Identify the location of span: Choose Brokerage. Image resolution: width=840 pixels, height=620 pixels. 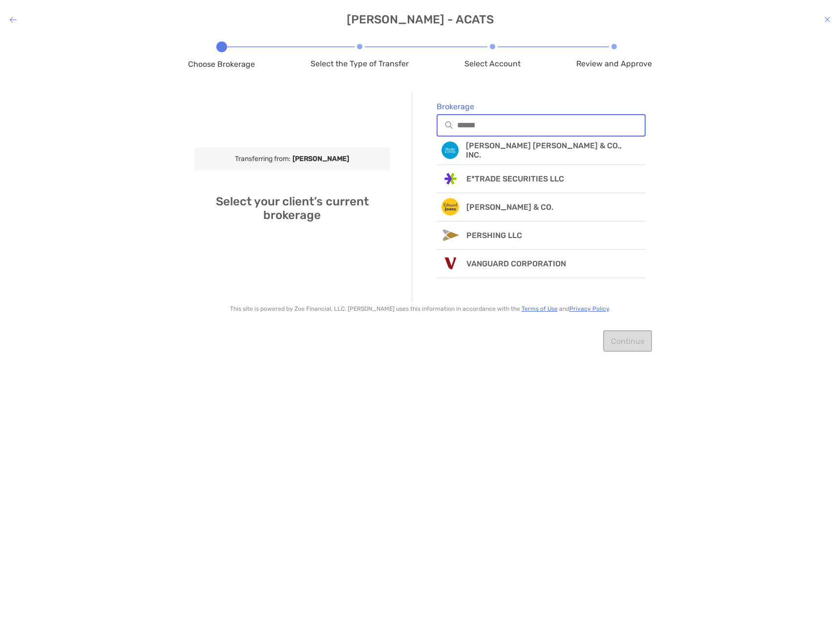
(221, 64).